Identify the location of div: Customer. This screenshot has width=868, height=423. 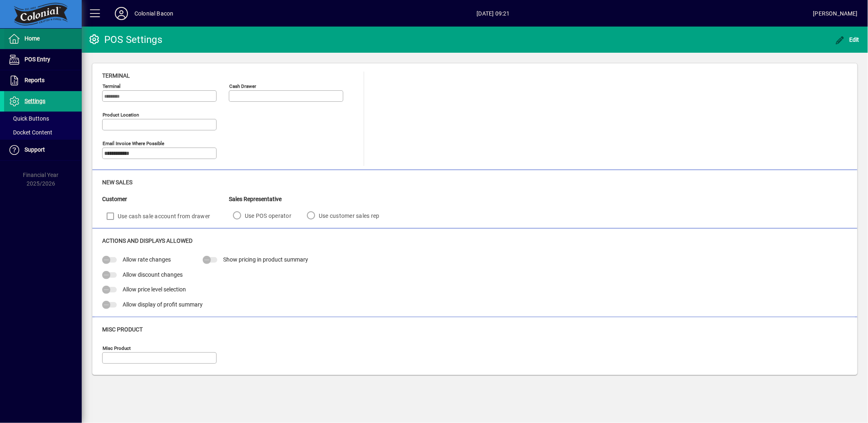
(166, 199).